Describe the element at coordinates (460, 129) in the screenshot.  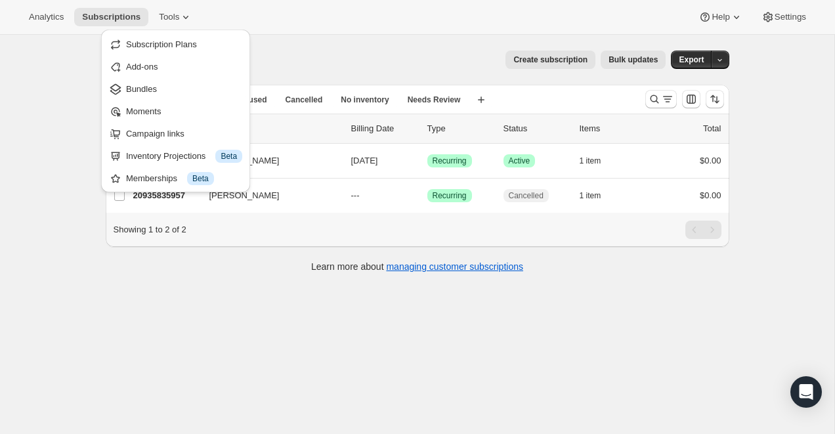
I see `div: Type` at that location.